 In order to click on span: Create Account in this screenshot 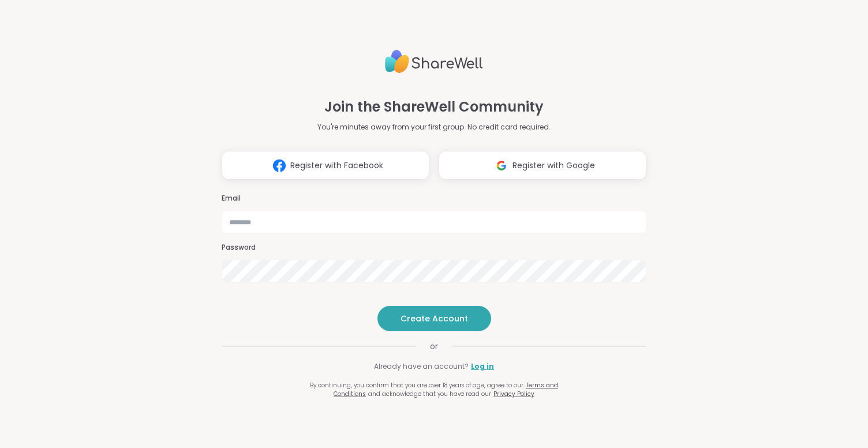, I will do `click(434, 318)`.